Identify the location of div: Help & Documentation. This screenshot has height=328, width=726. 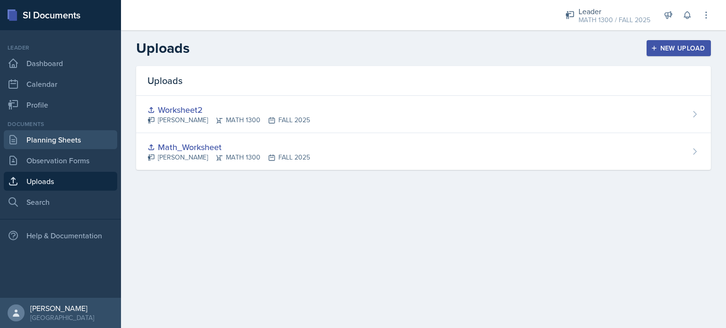
(60, 236).